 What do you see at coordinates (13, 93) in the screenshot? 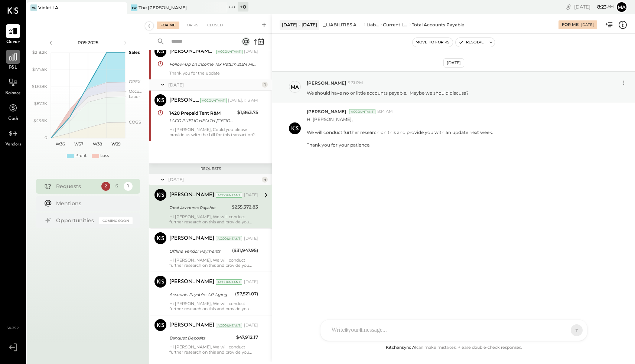
I see `span: Balance` at bounding box center [13, 93].